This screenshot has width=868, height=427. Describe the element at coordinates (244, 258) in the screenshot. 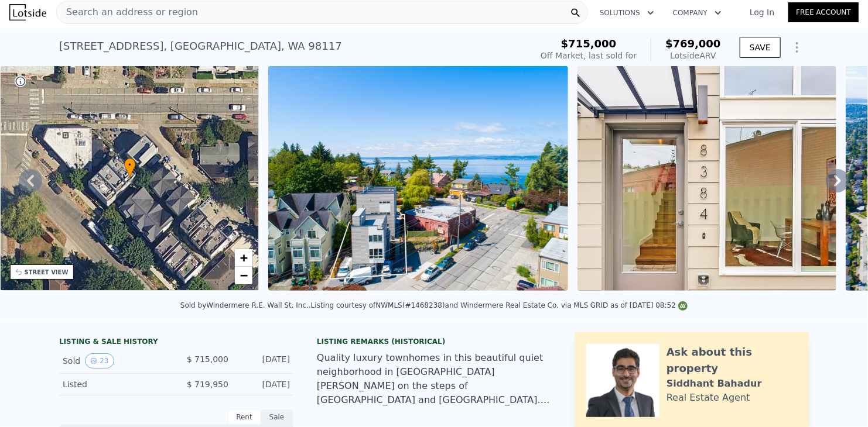

I see `a: Zoom in` at that location.